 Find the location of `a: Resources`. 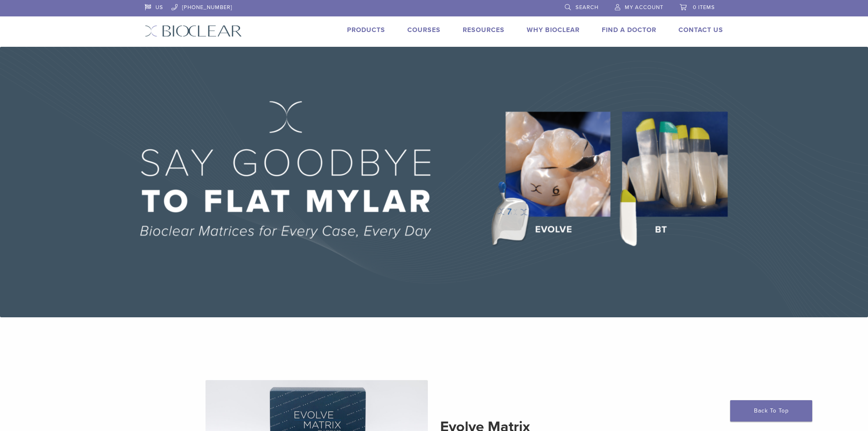

a: Resources is located at coordinates (483, 30).